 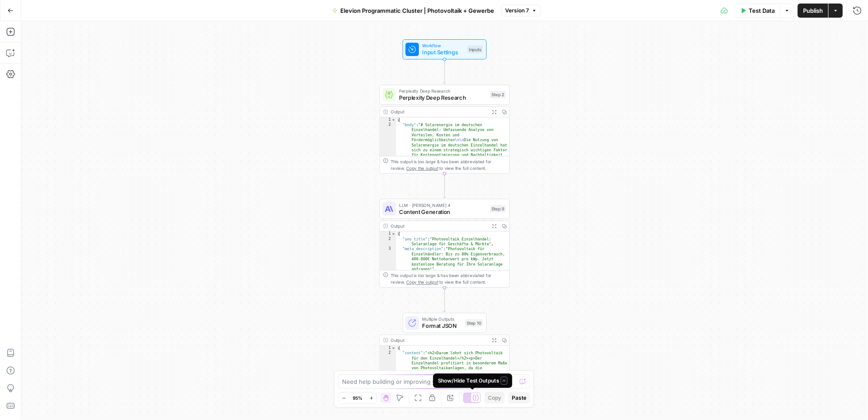 I want to click on button: Elevion Programmatic Cluster | Photovoltaik + Gewerbe, so click(x=413, y=10).